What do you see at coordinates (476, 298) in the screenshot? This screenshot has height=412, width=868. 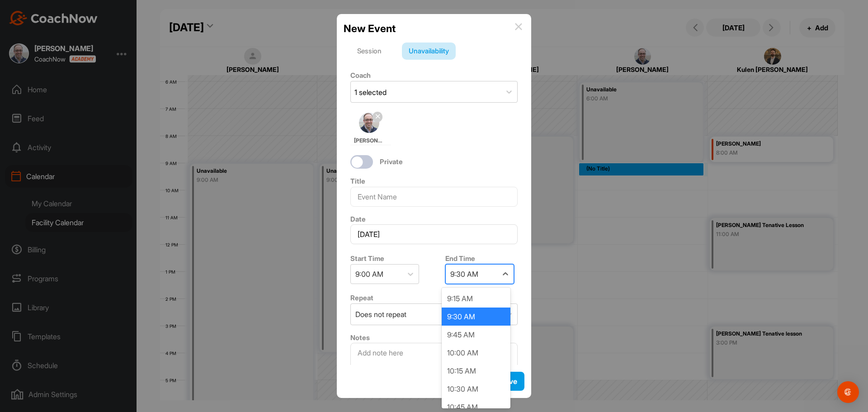 I see `div: 9:15 AM` at bounding box center [476, 298].